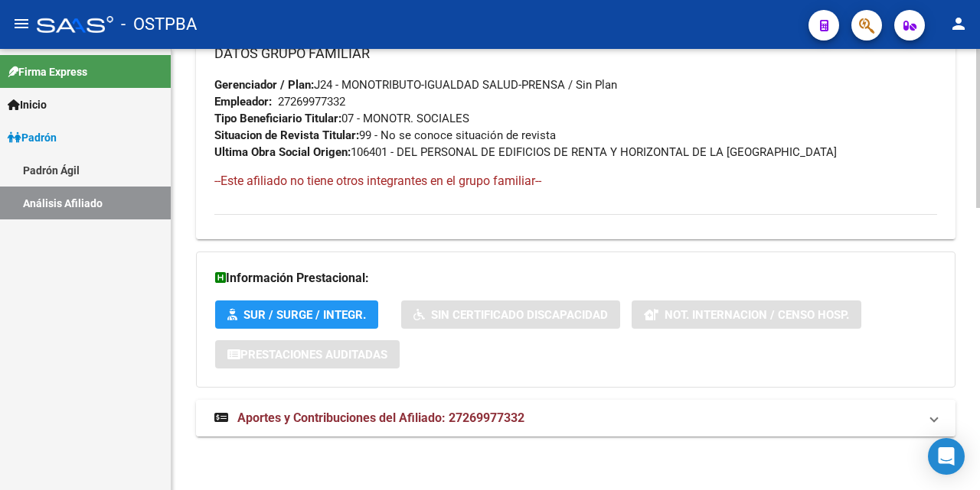 The width and height of the screenshot is (980, 490). Describe the element at coordinates (416, 85) in the screenshot. I see `span: J24 - MONOTRIBUTO-IGUALDAD SALUD-PRENSA / Sin Plan` at that location.